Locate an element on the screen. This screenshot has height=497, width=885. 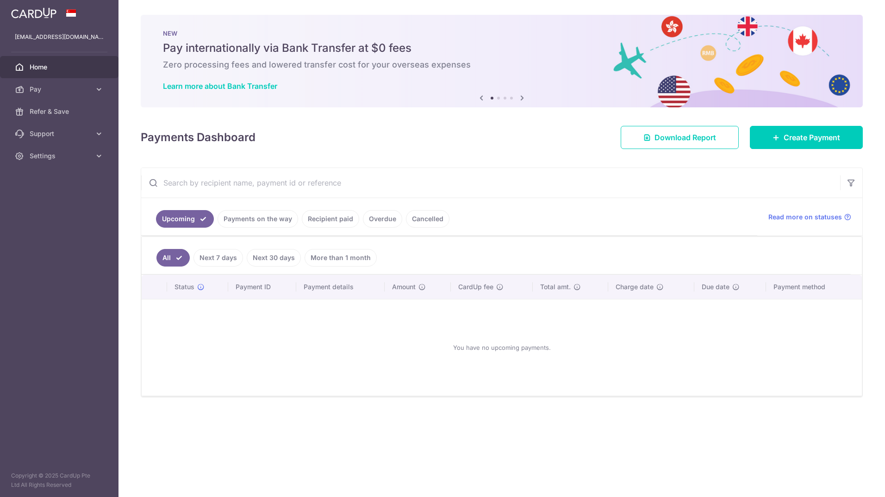
th: Payment ID is located at coordinates (262, 287).